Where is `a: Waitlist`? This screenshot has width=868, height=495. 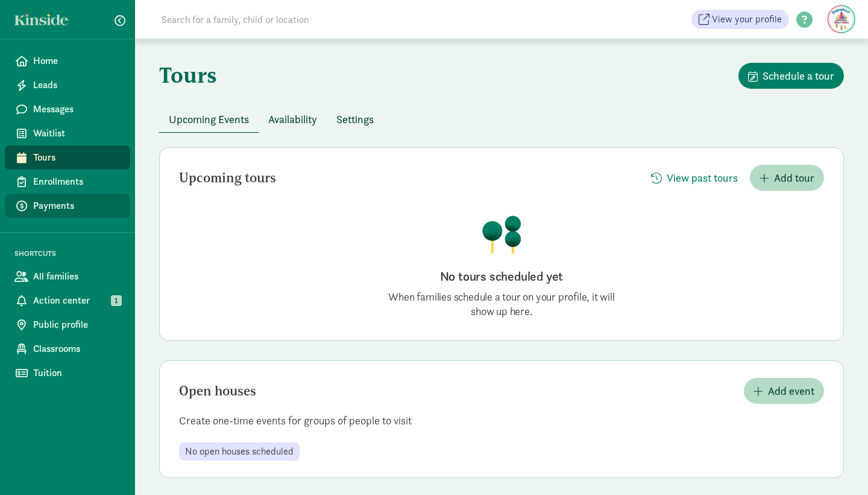
a: Waitlist is located at coordinates (68, 133).